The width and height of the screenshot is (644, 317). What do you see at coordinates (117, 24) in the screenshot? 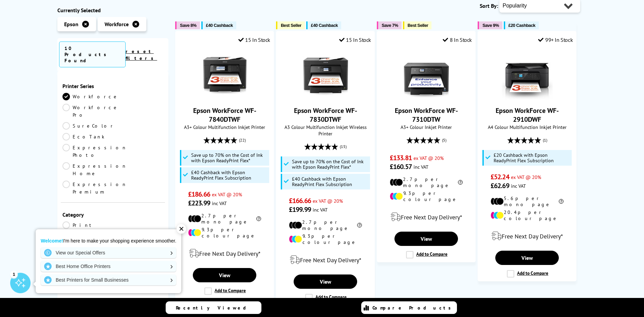
I see `span: Workforce` at bounding box center [117, 24].